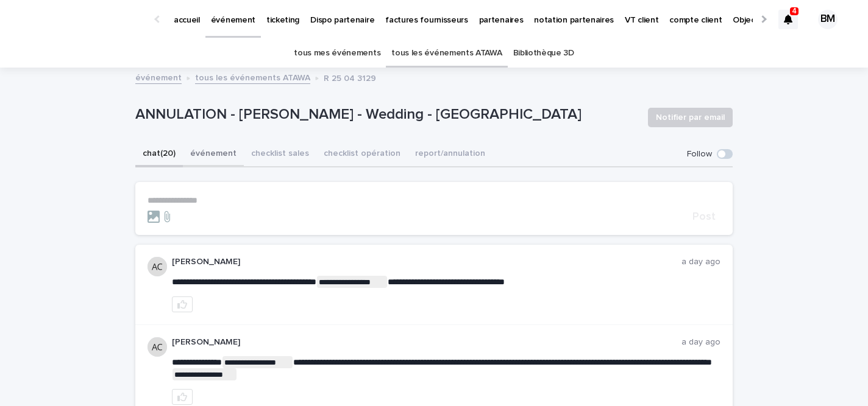 The image size is (868, 406). What do you see at coordinates (827, 19) in the screenshot?
I see `div: BM` at bounding box center [827, 19].